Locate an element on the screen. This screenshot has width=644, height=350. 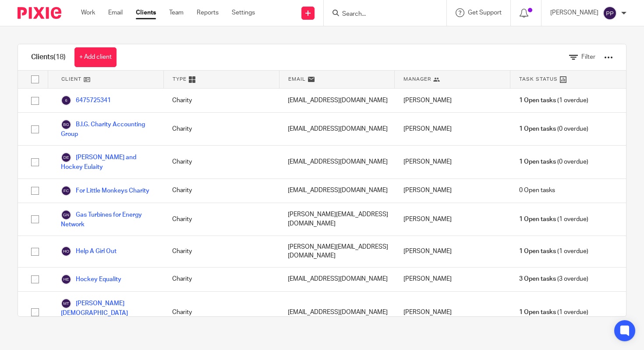
a: Gas Turbines for Energy Network is located at coordinates (108, 219).